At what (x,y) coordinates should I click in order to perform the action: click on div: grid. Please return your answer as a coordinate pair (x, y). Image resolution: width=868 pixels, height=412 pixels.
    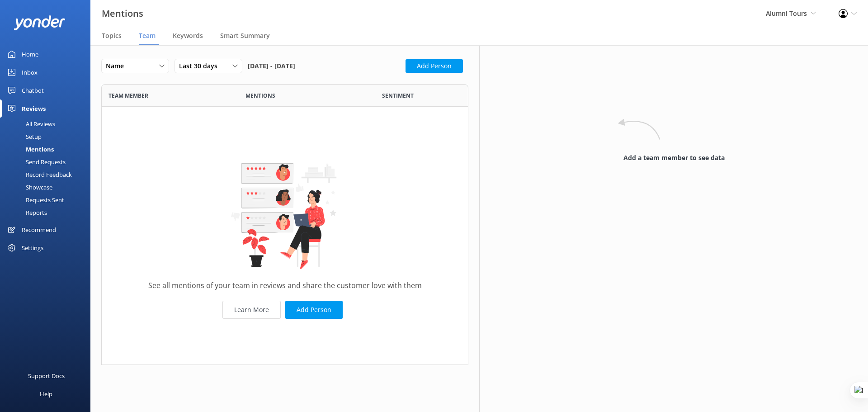
    Looking at the image, I should click on (285, 235).